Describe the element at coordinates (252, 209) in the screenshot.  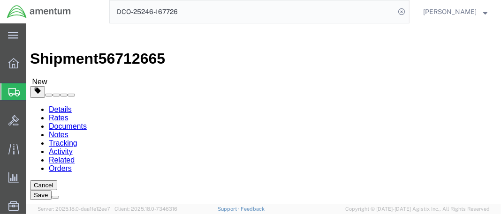
I see `a: Feedback` at that location.